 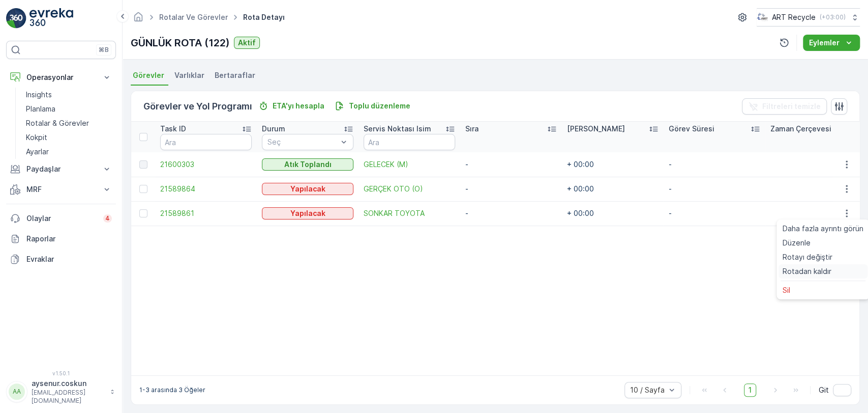 What do you see at coordinates (472, 129) in the screenshot?
I see `p: Sıra` at bounding box center [472, 129].